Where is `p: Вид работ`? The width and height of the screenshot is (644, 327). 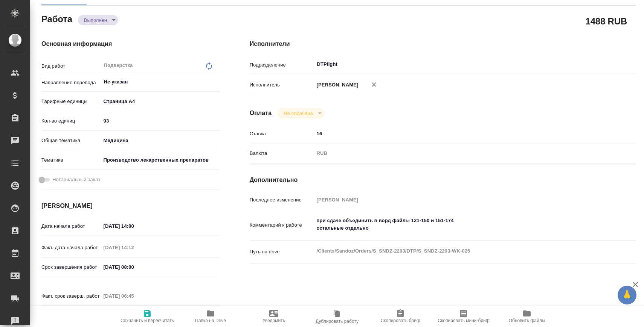 p: Вид работ is located at coordinates (71, 66).